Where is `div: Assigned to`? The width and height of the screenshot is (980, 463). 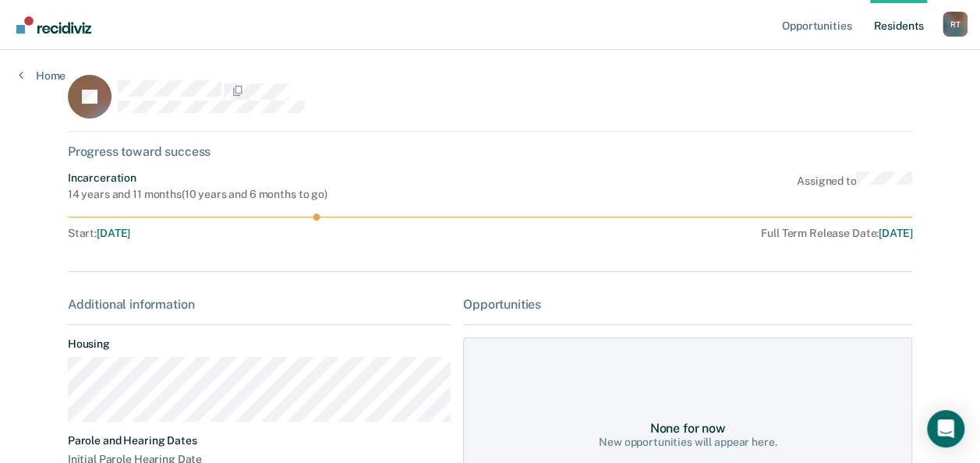
div: Assigned to is located at coordinates (854, 186).